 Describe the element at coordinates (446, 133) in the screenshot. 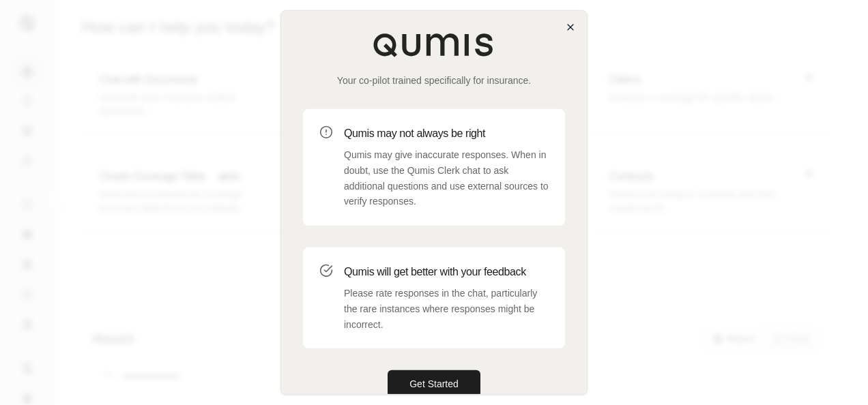

I see `h3: Qumis may not always be right` at that location.